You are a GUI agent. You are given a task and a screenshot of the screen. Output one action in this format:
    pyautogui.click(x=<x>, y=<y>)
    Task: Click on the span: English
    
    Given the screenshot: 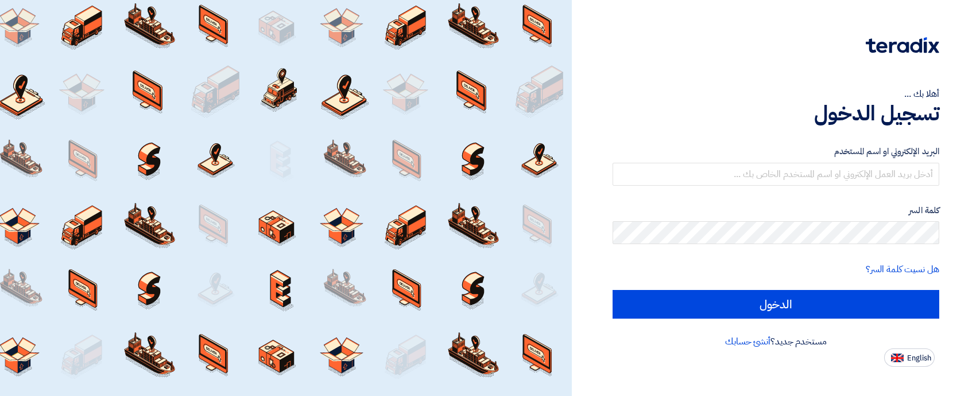 What is the action you would take?
    pyautogui.click(x=919, y=358)
    